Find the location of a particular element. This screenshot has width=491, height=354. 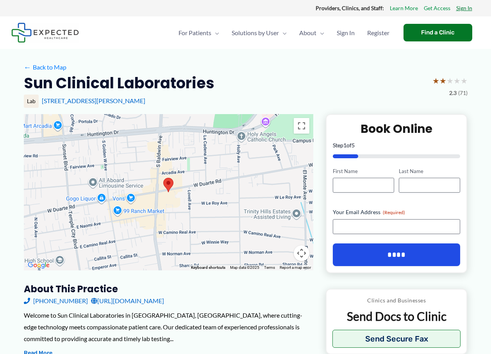

a: AboutMenu Toggle is located at coordinates (312, 33).